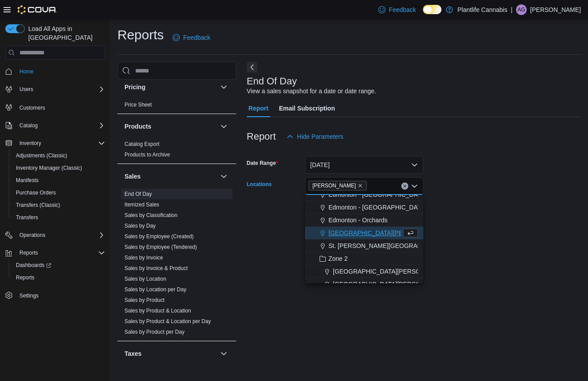 The image size is (588, 381). What do you see at coordinates (143, 258) in the screenshot?
I see `span: Sales by Invoice` at bounding box center [143, 258].